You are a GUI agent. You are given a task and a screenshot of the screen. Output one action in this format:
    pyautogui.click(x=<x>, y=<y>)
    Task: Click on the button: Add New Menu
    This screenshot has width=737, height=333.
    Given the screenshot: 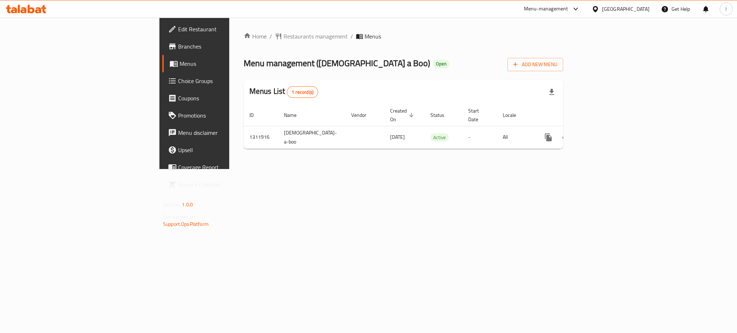 What is the action you would take?
    pyautogui.click(x=535, y=64)
    